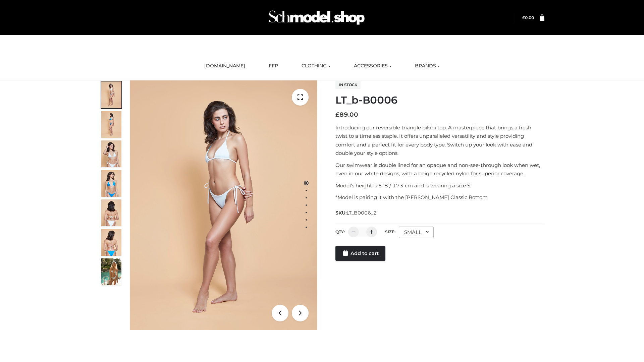 The height and width of the screenshot is (362, 644). I want to click on a: £0.00, so click(528, 17).